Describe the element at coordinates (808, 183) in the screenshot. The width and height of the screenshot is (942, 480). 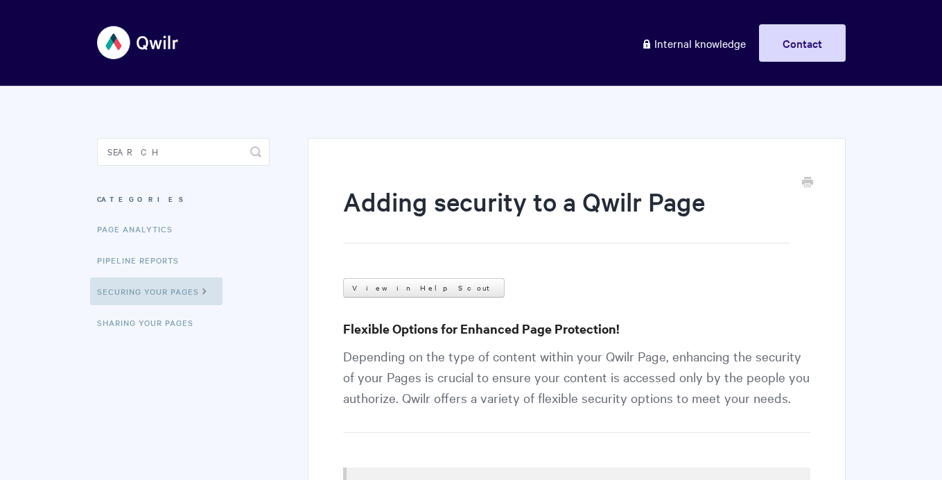
I see `a: Print this Article` at that location.